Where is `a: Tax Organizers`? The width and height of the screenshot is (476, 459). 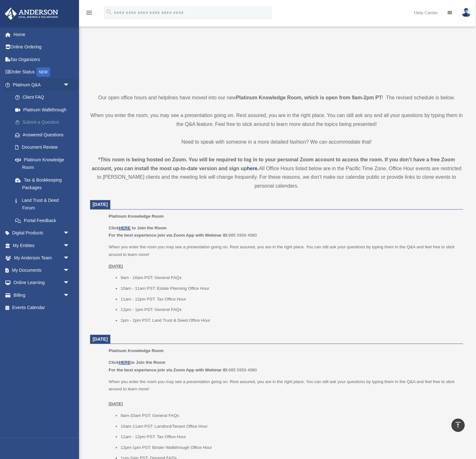 a: Tax Organizers is located at coordinates (42, 59).